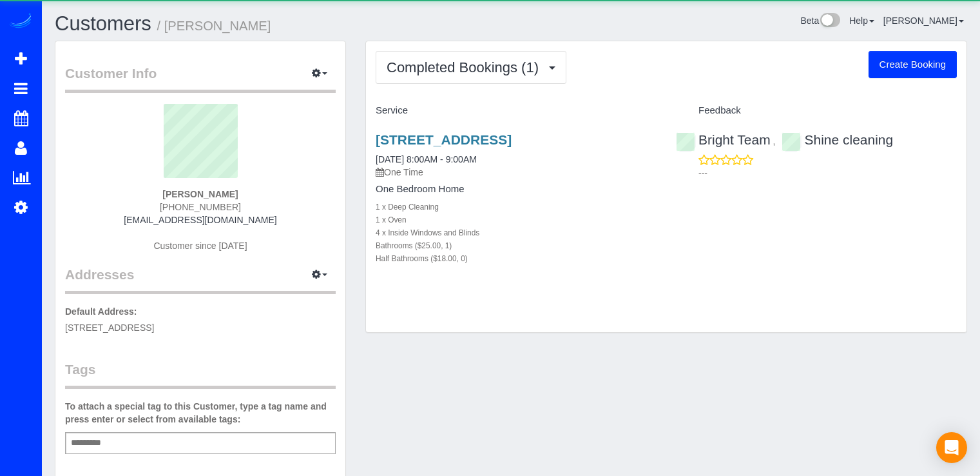 This screenshot has height=476, width=980. I want to click on h4: One Bedroom Home, so click(516, 189).